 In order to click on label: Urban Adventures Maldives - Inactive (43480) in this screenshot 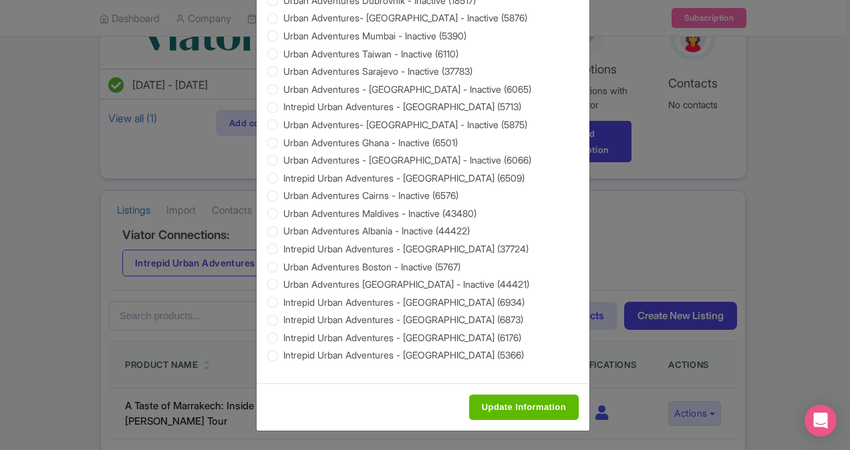, I will do `click(380, 213)`.